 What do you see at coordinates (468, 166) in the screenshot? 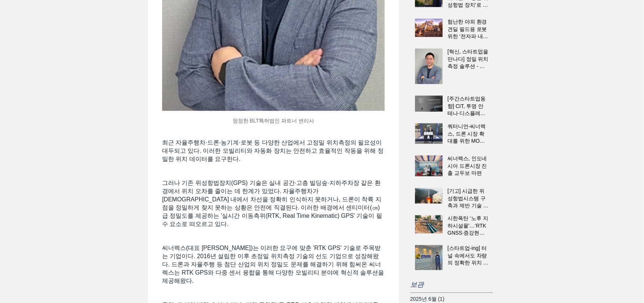
I see `h2: 씨너렉스, 인도네시아 드론시장 진출 교두보 마련` at bounding box center [468, 166].